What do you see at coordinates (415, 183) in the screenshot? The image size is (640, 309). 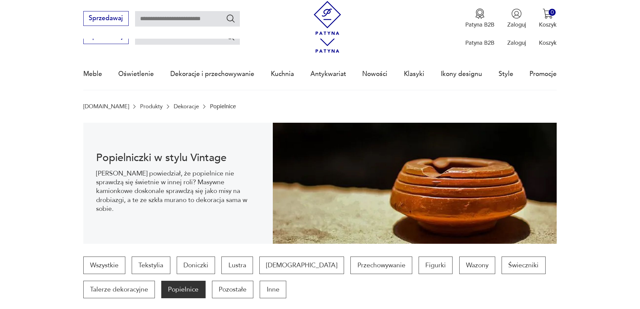 I see `img: a207c5be82fb98b9f3a3a306292115d6.jpg` at bounding box center [415, 183].